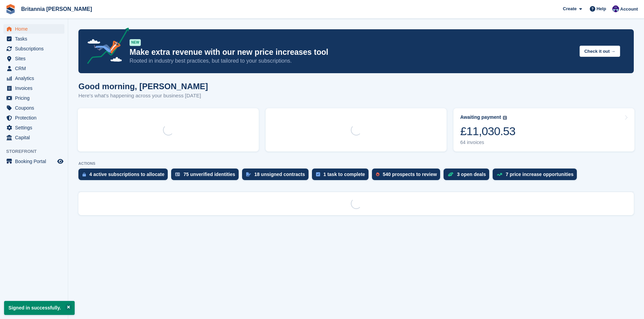  Describe the element at coordinates (209, 175) in the screenshot. I see `div: 75 unverified identities` at that location.